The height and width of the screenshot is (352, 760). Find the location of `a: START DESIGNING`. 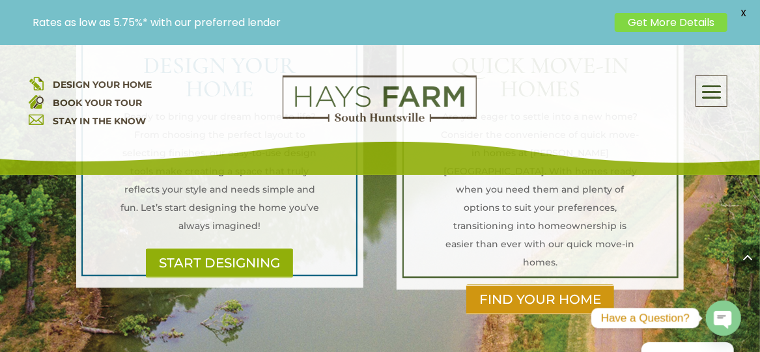

a: START DESIGNING is located at coordinates (219, 263).